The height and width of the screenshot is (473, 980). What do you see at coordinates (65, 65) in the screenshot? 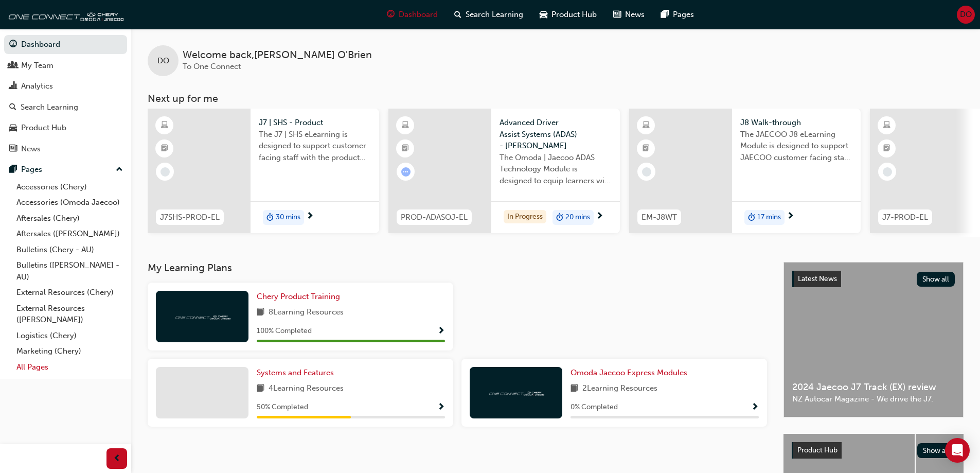
I see `a: My Team` at bounding box center [65, 65].